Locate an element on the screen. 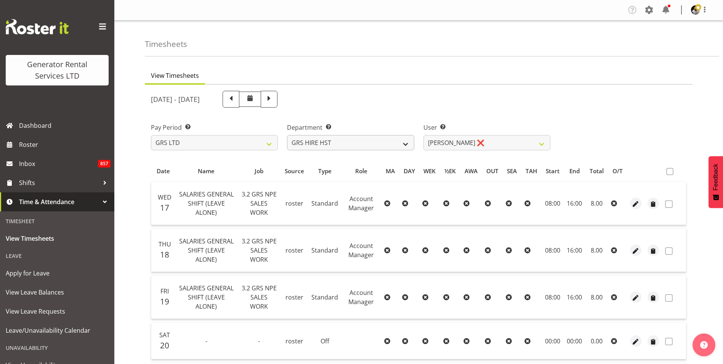 The image size is (723, 364). span: Wed is located at coordinates (165, 197).